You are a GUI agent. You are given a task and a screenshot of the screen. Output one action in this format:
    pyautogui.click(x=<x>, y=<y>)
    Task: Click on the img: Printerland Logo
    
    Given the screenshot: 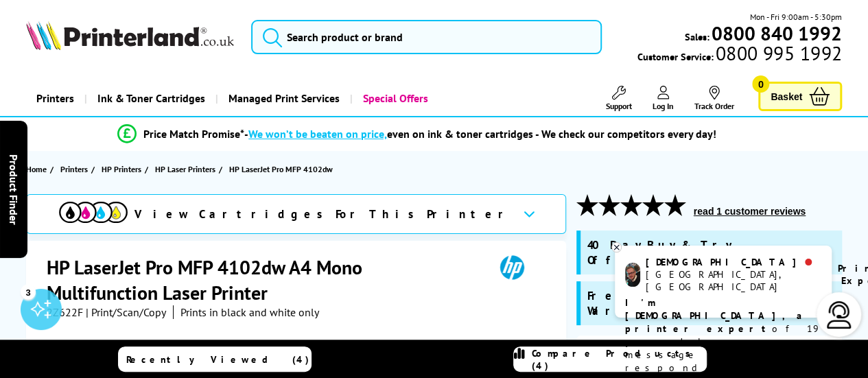 What is the action you would take?
    pyautogui.click(x=130, y=35)
    